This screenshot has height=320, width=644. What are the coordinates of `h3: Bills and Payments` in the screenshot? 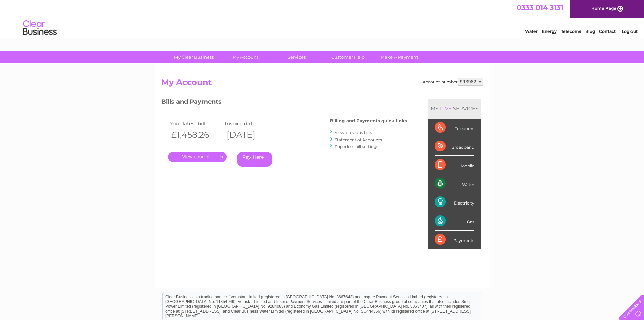 It's located at (284, 103).